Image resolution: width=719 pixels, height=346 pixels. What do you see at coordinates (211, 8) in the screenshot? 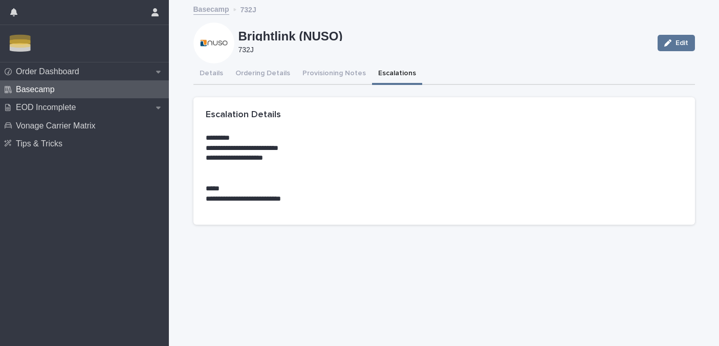
I see `a: Basecamp` at bounding box center [211, 8].